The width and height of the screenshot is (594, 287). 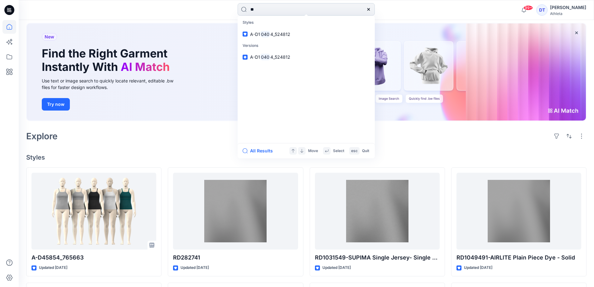 What do you see at coordinates (260, 151) in the screenshot?
I see `a: All Results` at bounding box center [260, 151].